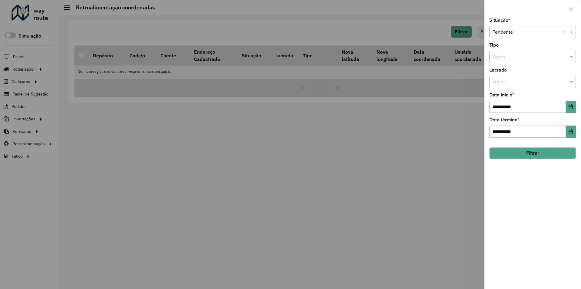  Describe the element at coordinates (504, 120) in the screenshot. I see `label: Data término` at that location.